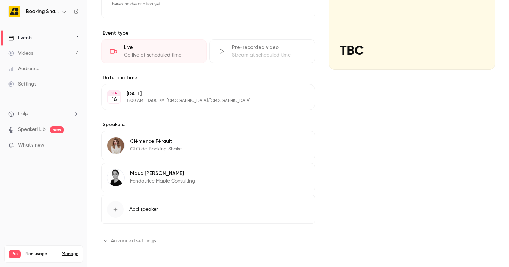  Describe the element at coordinates (208, 125) in the screenshot. I see `label: Speakers` at that location.